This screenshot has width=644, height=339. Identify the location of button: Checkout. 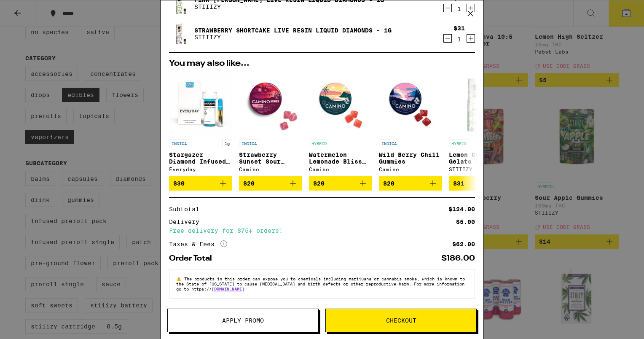
(401, 320).